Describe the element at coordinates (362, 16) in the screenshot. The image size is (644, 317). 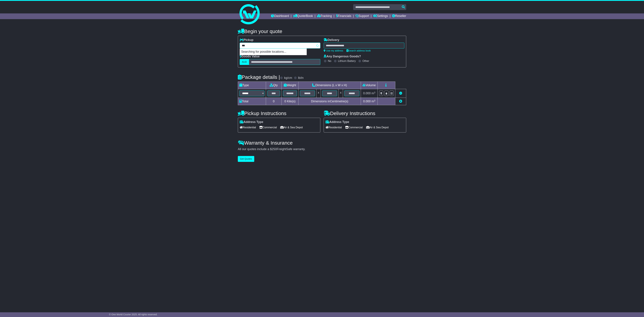
I see `a: Support` at that location.